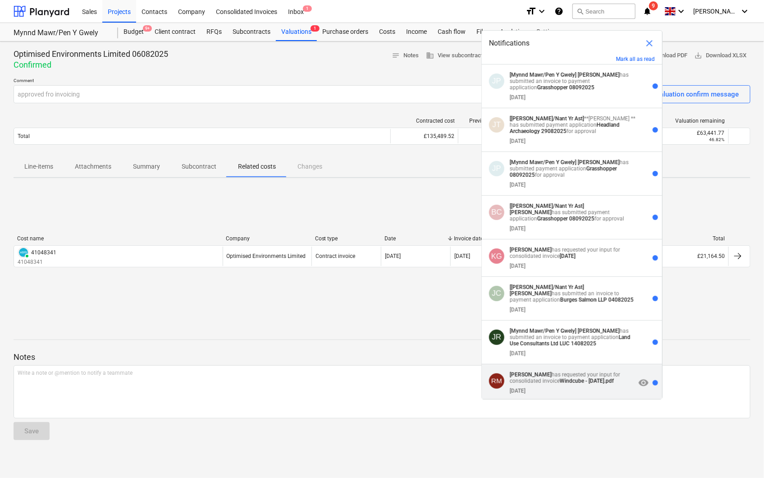 Image resolution: width=764 pixels, height=478 pixels. I want to click on div: Company, so click(267, 238).